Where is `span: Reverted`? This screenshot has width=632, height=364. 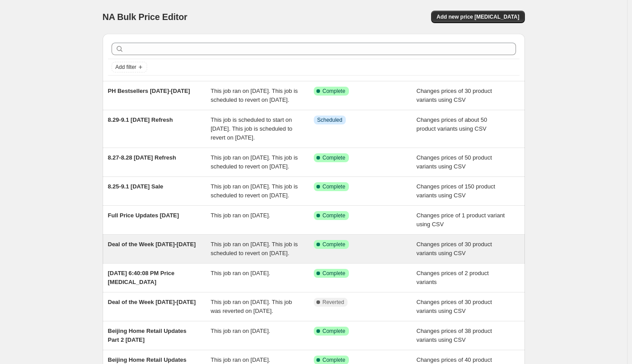
span: Reverted is located at coordinates (333, 302).